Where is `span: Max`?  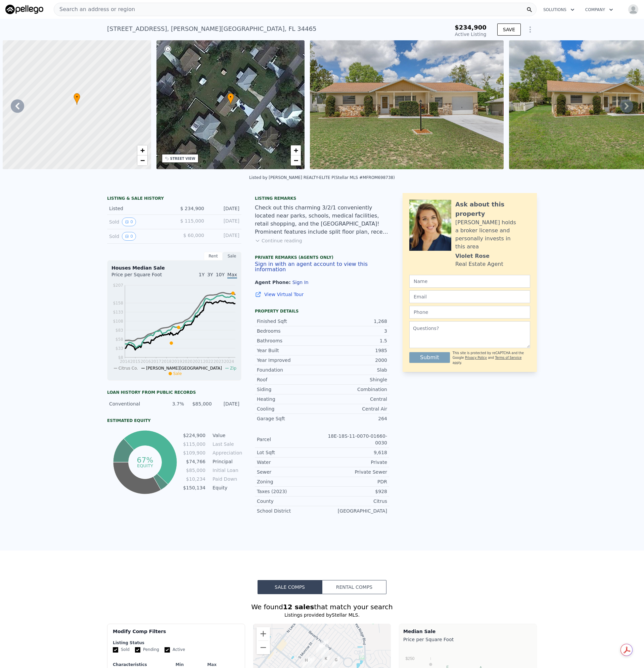 span: Max is located at coordinates (232, 275).